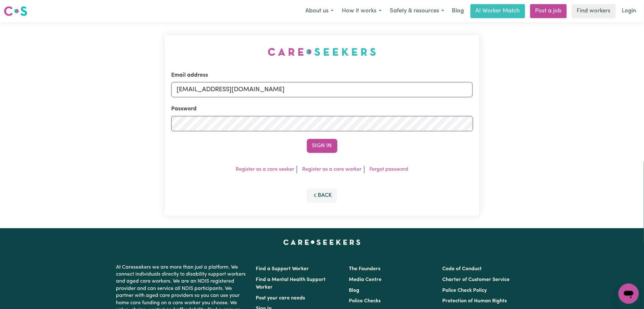  What do you see at coordinates (498, 11) in the screenshot?
I see `a: AI Worker Match` at bounding box center [498, 11].